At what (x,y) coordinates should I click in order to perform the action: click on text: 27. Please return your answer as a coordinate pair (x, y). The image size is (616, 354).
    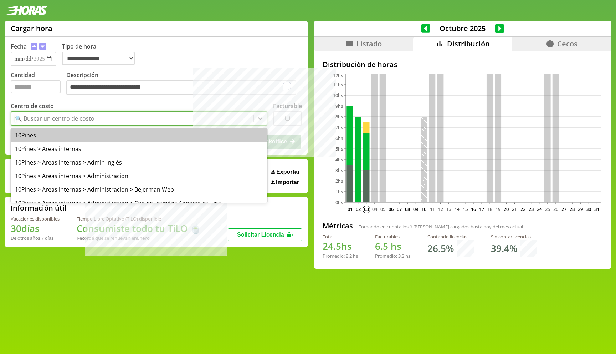
    Looking at the image, I should click on (564, 209).